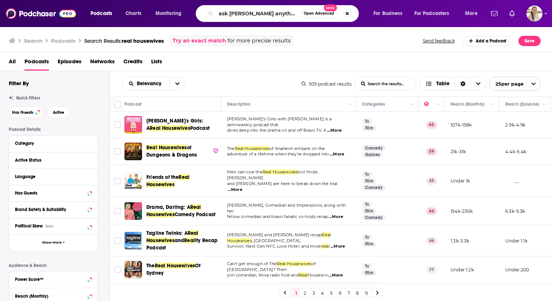  What do you see at coordinates (183, 269) in the screenshot?
I see `a: TheReal HousewivesOf Sydney` at bounding box center [183, 269].